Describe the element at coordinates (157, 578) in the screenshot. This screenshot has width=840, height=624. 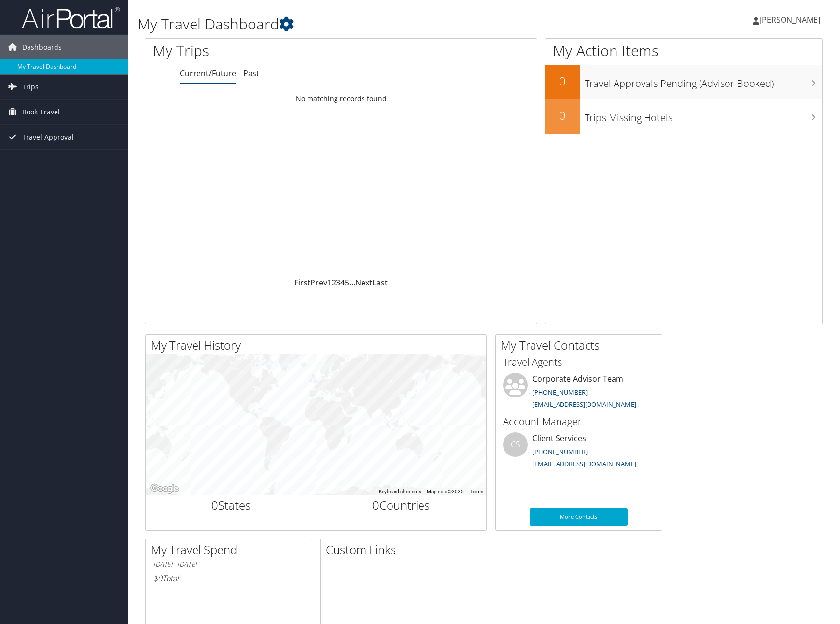
I see `span: $0` at that location.